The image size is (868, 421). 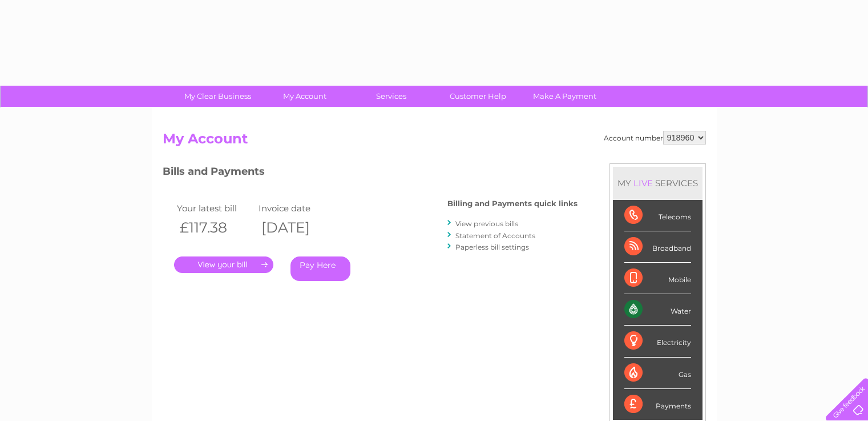 What do you see at coordinates (564, 96) in the screenshot?
I see `a: Make A Payment` at bounding box center [564, 96].